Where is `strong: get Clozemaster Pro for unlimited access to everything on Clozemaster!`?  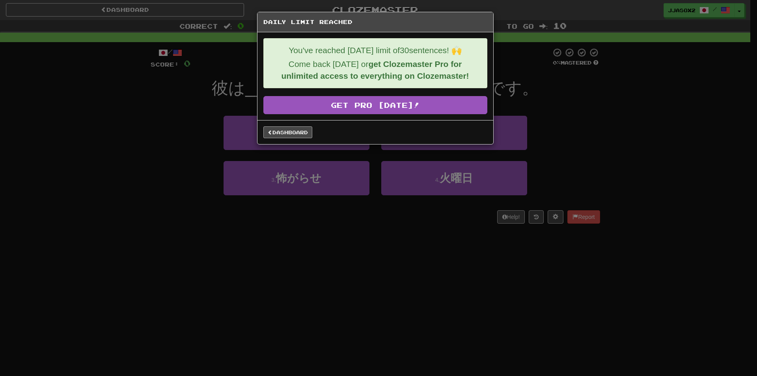
strong: get Clozemaster Pro for unlimited access to everything on Clozemaster! is located at coordinates (375, 70).